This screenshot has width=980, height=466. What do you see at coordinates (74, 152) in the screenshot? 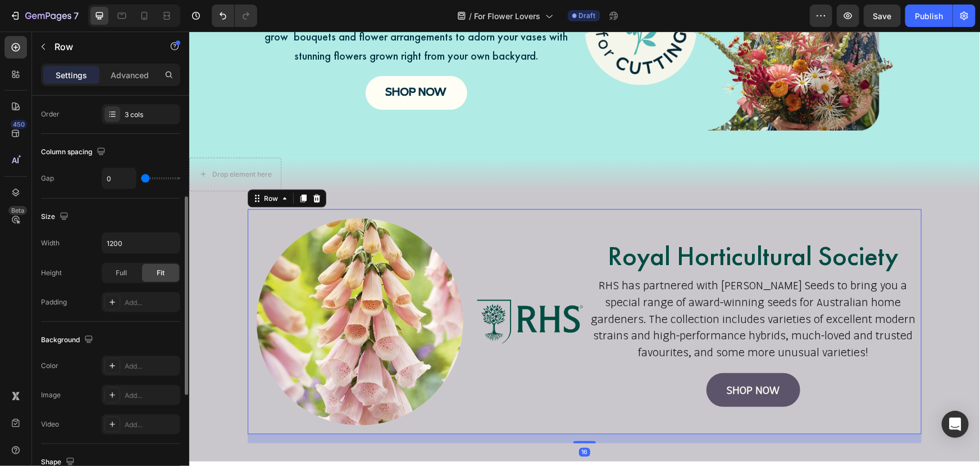
I see `div: Column spacing` at bounding box center [74, 152].